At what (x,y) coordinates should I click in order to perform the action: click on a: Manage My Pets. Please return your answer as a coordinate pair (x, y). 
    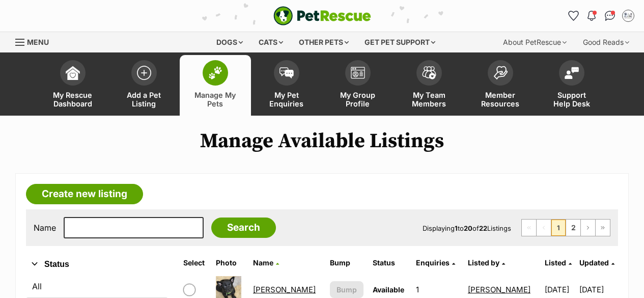
    Looking at the image, I should click on (215, 85).